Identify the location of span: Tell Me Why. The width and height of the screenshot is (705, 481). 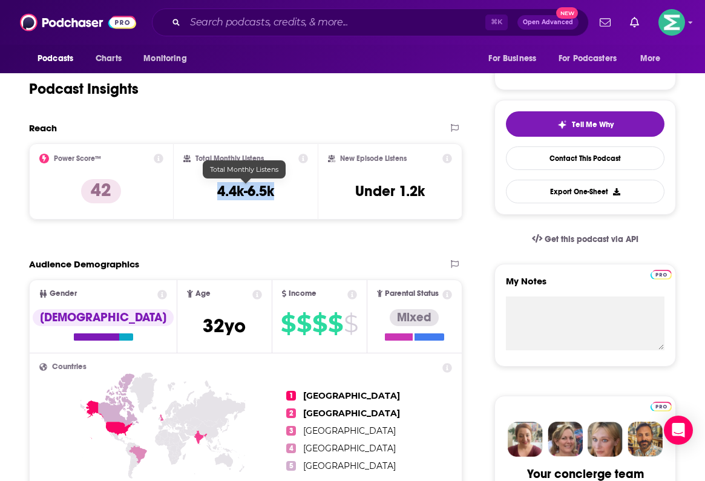
(592, 125).